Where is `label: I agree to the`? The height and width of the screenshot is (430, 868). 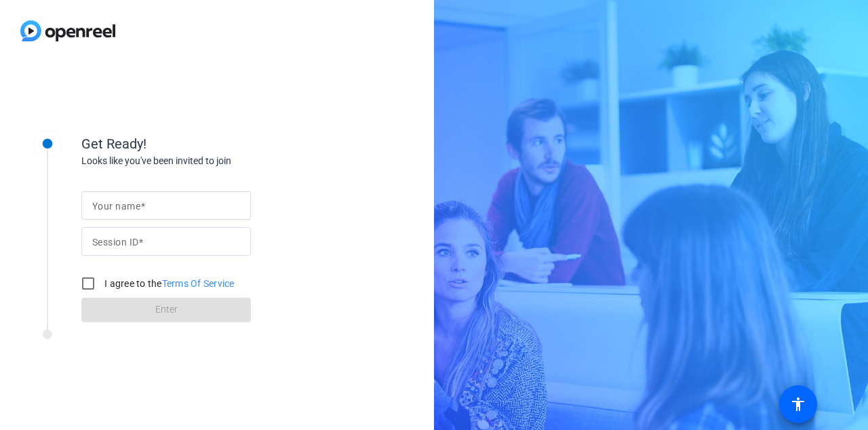 label: I agree to the is located at coordinates (168, 283).